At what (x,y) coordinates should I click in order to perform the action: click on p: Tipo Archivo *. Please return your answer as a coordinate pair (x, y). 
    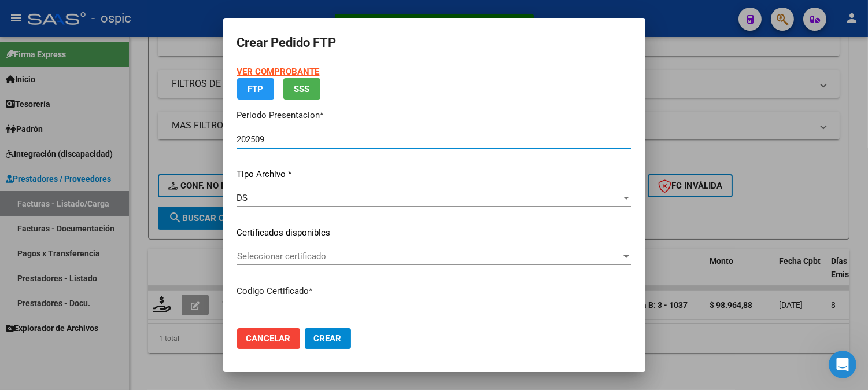
    Looking at the image, I should click on (434, 174).